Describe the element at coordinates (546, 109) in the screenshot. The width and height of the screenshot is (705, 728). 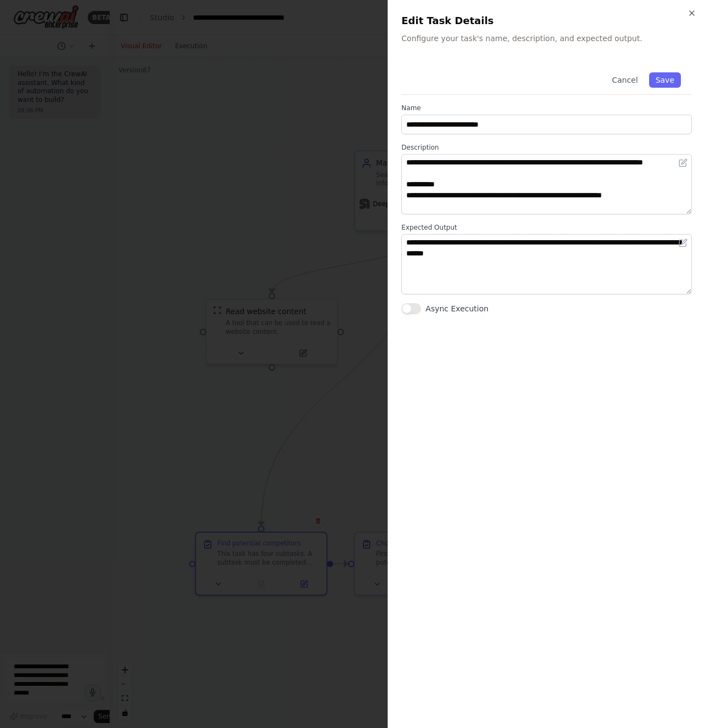
I see `label: Name` at that location.